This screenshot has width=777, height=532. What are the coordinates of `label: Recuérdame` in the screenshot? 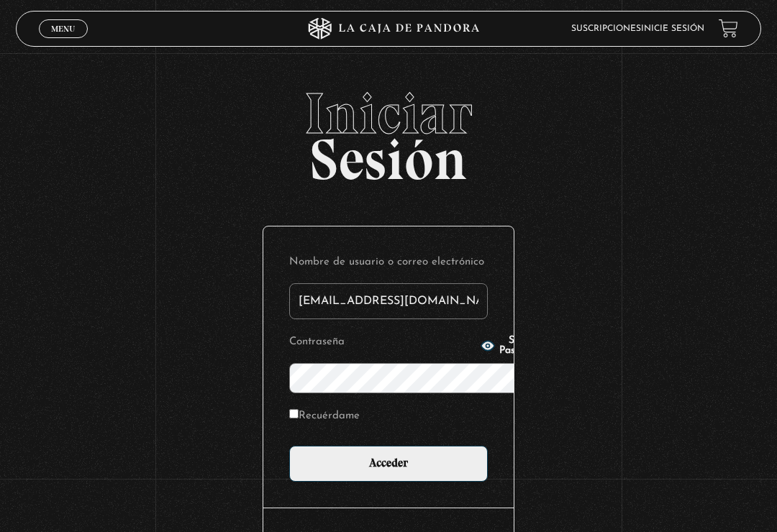 It's located at (325, 415).